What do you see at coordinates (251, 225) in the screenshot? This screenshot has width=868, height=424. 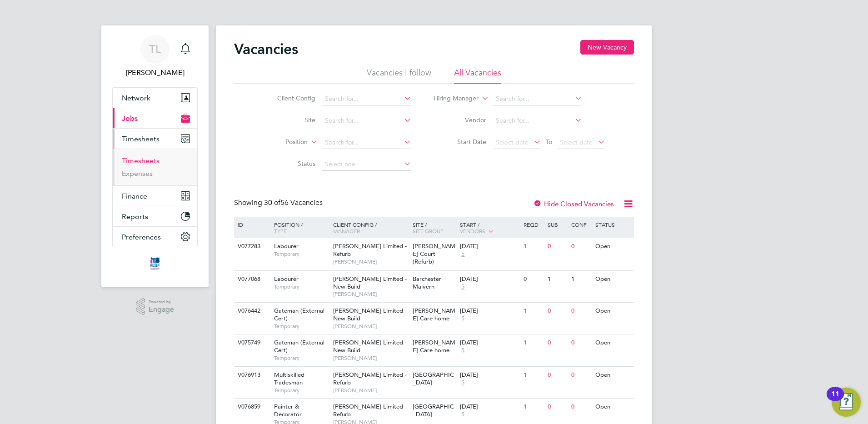 I see `div: ID` at bounding box center [251, 225].